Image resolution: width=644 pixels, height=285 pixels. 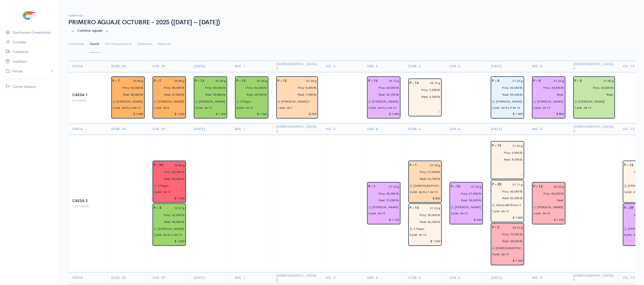 What do you see at coordinates (297, 98) in the screenshot?
I see `div: Piscina: 13 Peso: 22.60 g Libras Proy: 4,000 lb Libras Reales: 7,950 lb Rendimiento: 198.8% Empac...` at bounding box center [297, 98].